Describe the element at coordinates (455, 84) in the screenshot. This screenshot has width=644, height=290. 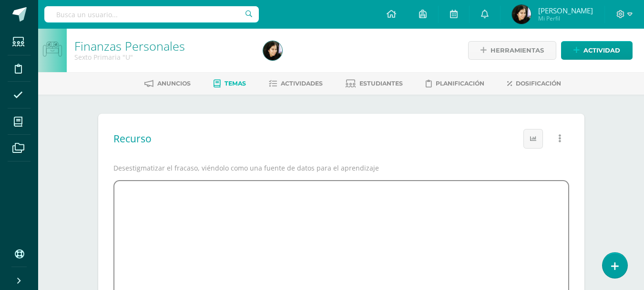
I see `a: Planificación` at that location.